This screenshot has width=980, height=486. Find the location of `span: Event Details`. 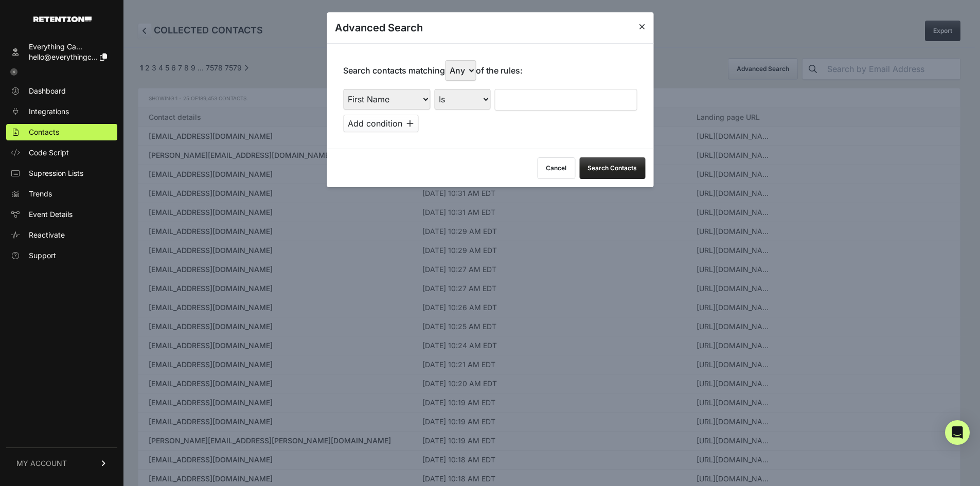

span: Event Details is located at coordinates (50, 215).